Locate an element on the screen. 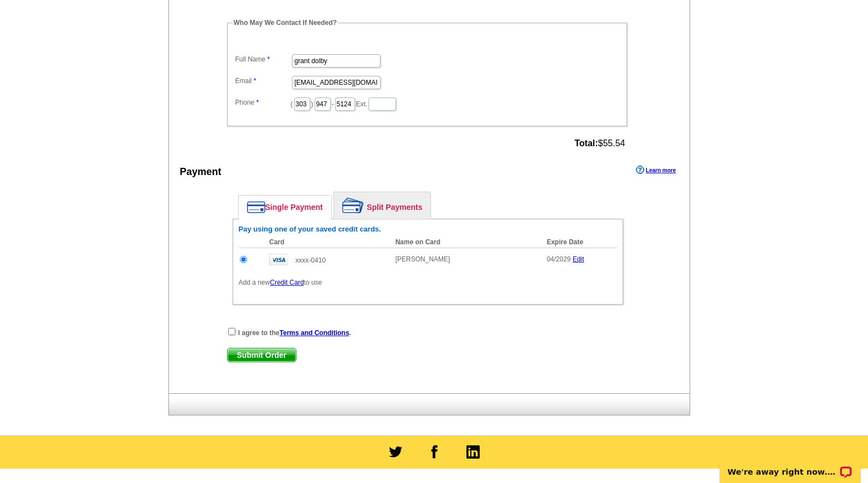 Image resolution: width=868 pixels, height=483 pixels. img: visa.gif is located at coordinates (278, 259).